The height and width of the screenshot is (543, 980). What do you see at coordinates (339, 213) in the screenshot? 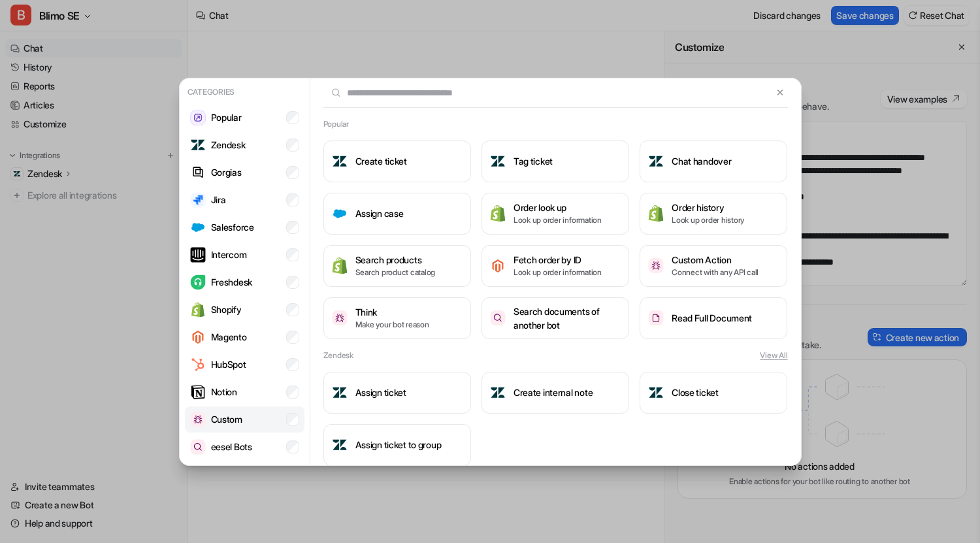
I see `img: Assign case` at bounding box center [339, 213].